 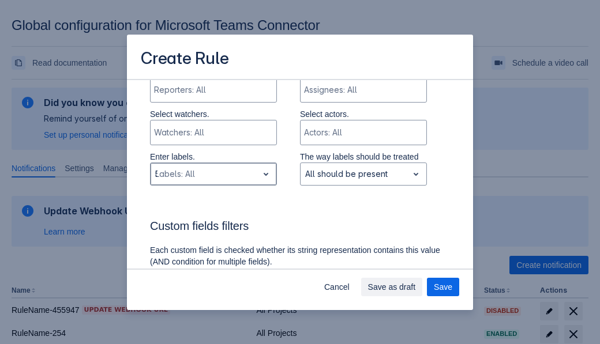 I want to click on h3: Custom fields filters, so click(x=300, y=228).